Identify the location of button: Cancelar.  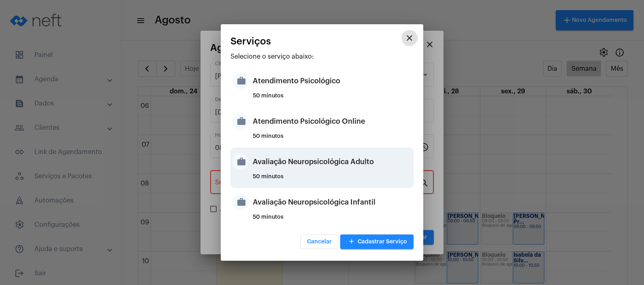
(319, 242).